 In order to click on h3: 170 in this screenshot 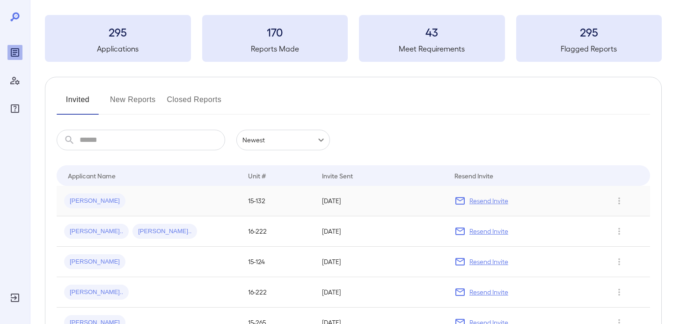, I will do `click(275, 32)`.